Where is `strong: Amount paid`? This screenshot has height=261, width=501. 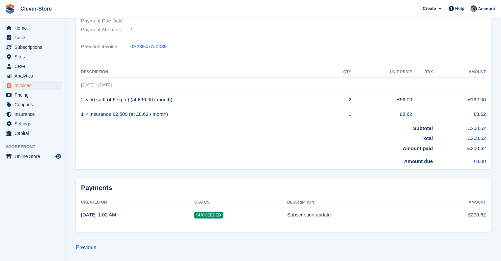
strong: Amount paid is located at coordinates (418, 148).